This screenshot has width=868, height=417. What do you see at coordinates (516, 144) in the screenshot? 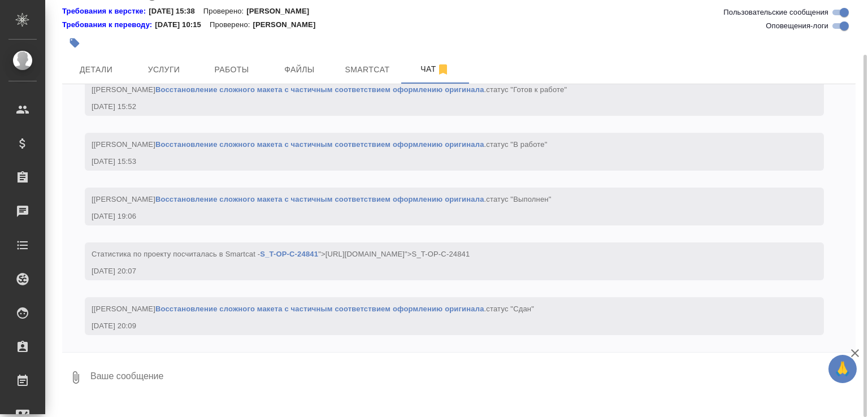
I see `span: статус "В работе"` at bounding box center [516, 144].